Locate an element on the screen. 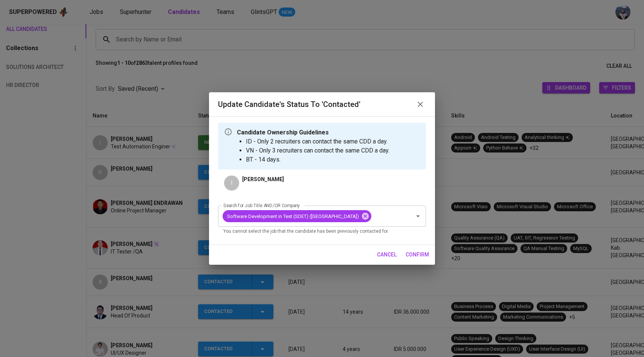 This screenshot has height=357, width=644. p: Candidate Ownership Guidelines is located at coordinates (313, 132).